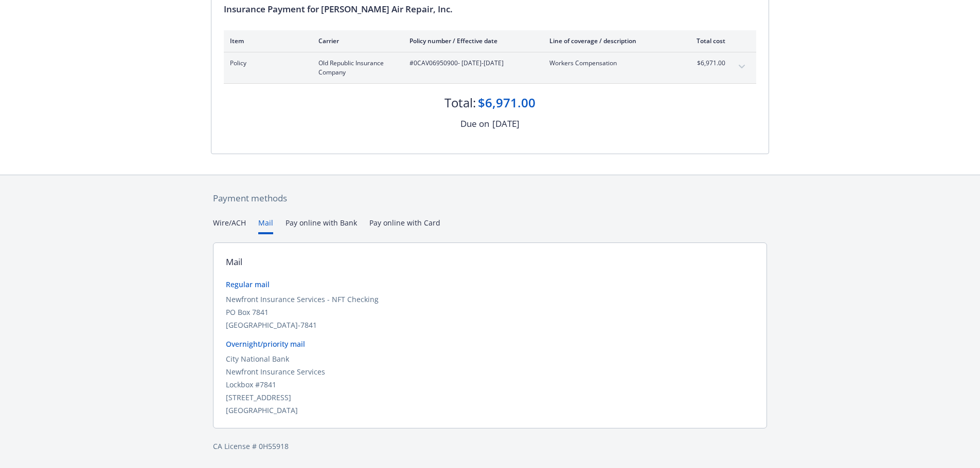  What do you see at coordinates (234, 262) in the screenshot?
I see `div: Mail` at bounding box center [234, 262].